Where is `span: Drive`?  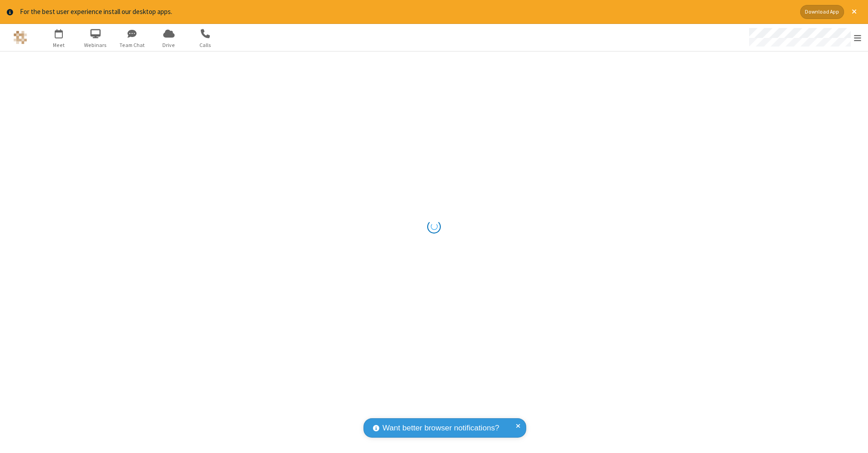 span: Drive is located at coordinates (169, 45).